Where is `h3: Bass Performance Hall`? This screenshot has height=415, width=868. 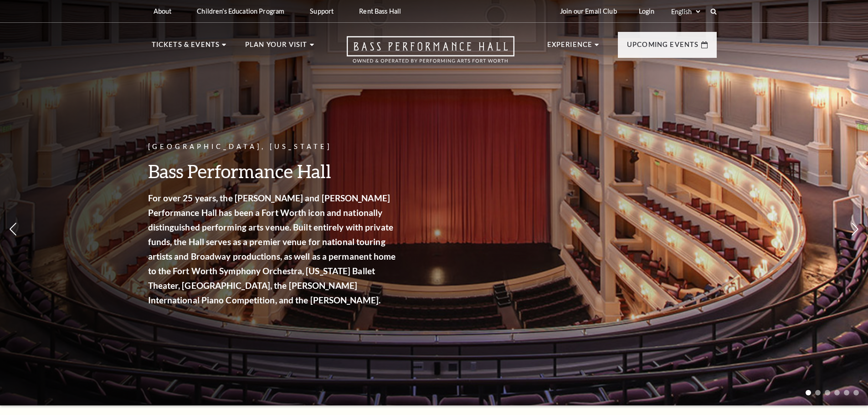
h3: Bass Performance Hall is located at coordinates (274, 171).